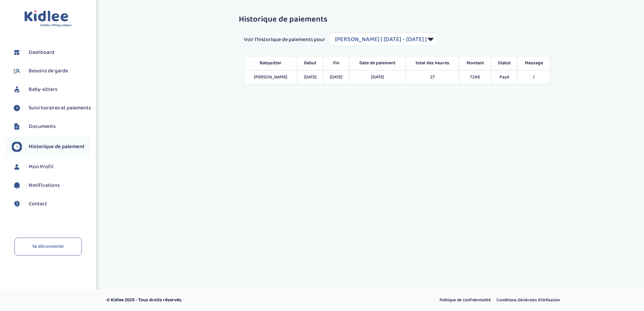  I want to click on img: documents.svg, so click(17, 126).